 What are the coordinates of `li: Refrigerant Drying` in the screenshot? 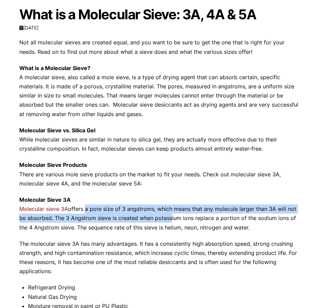 It's located at (164, 287).